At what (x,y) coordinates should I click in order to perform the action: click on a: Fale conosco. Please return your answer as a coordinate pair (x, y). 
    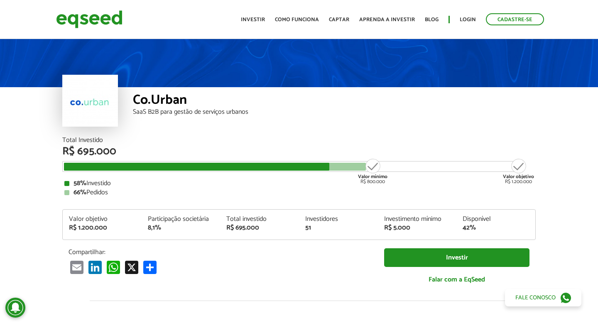
    Looking at the image, I should click on (543, 298).